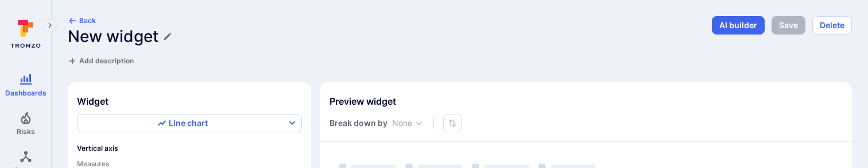 The width and height of the screenshot is (868, 168). Describe the element at coordinates (82, 21) in the screenshot. I see `button: Back` at that location.